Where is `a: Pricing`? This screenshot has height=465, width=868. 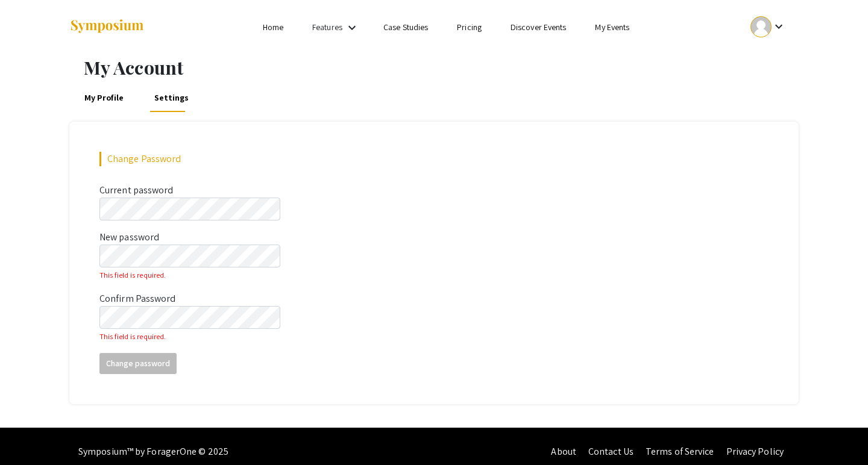
a: Pricing is located at coordinates (469, 27).